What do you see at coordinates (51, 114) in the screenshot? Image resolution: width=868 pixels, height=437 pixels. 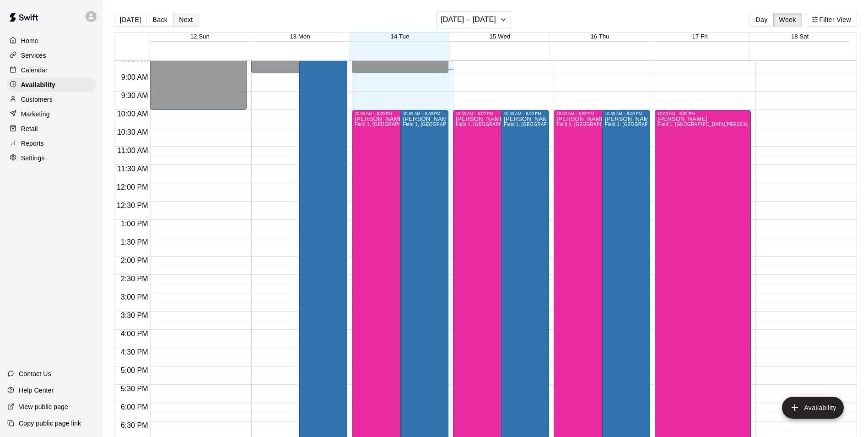 I see `div: Marketing` at bounding box center [51, 114].